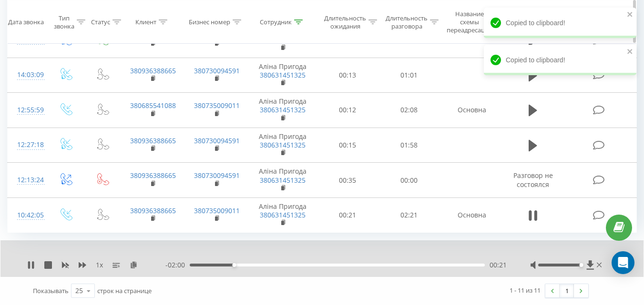 The image size is (644, 305). Describe the element at coordinates (27, 216) in the screenshot. I see `div: 10:42:05` at that location.